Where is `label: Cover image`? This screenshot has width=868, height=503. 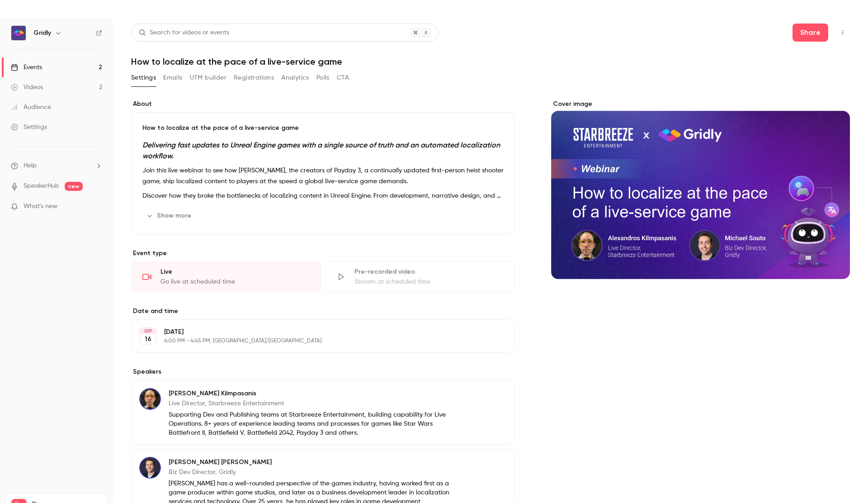 label: Cover image is located at coordinates (700, 104).